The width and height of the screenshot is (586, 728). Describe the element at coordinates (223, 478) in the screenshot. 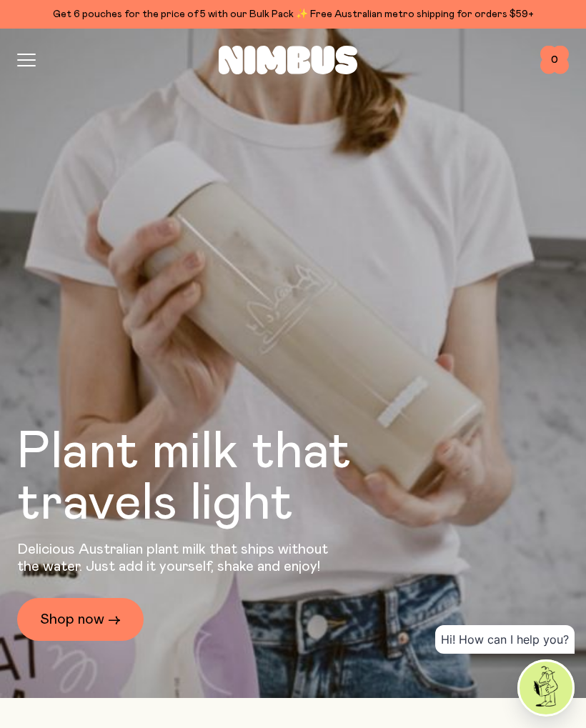

I see `h1: Plant milk that travels light` at that location.